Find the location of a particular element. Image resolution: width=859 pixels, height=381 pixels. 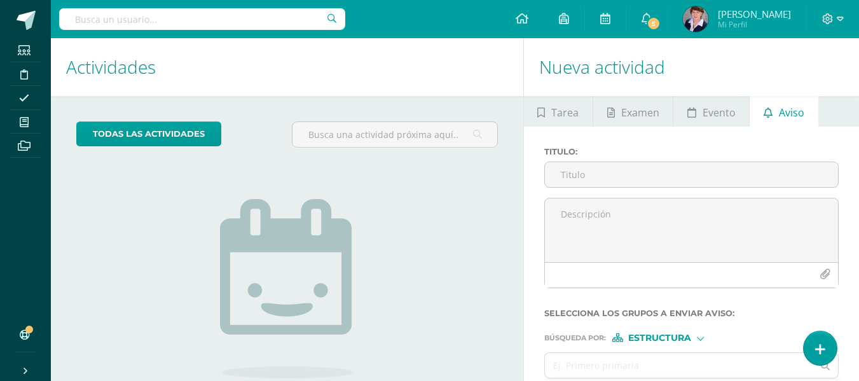

a: todas las Actividades is located at coordinates (149, 134).